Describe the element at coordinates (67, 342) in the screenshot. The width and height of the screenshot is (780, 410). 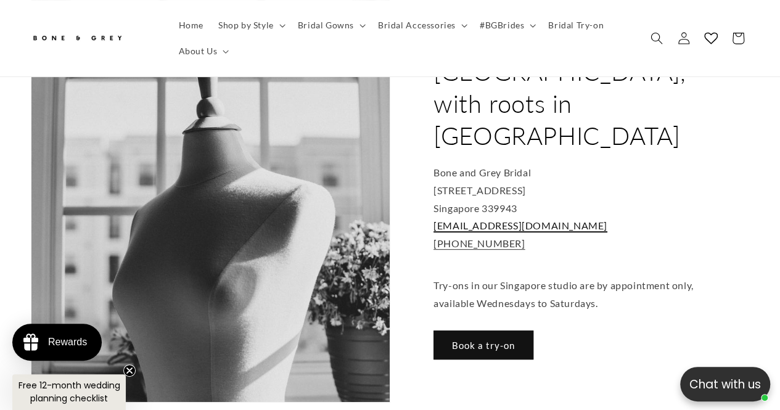
I see `div: Rewards` at that location.